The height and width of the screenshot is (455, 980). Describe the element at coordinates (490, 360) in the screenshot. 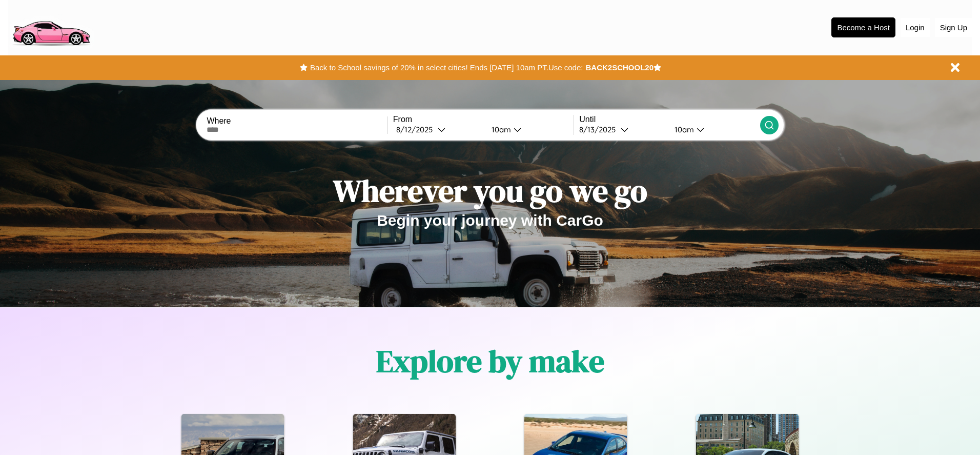

I see `h1: Explore by make` at that location.